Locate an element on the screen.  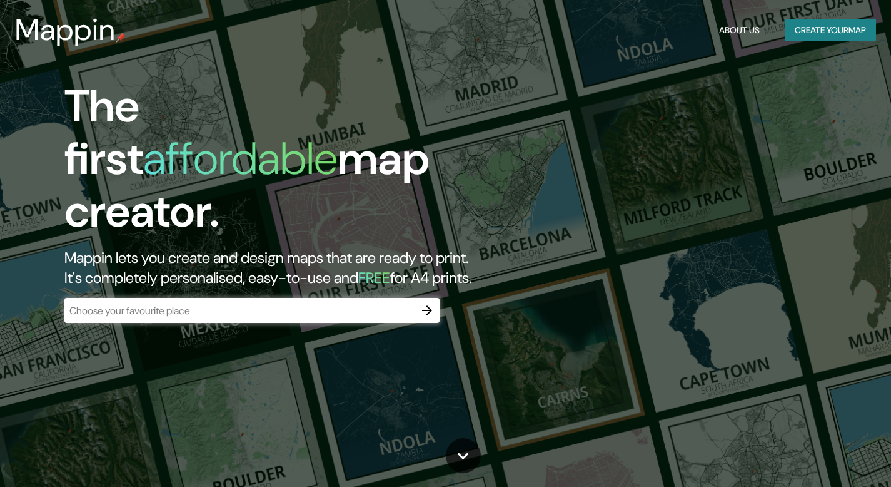
button: Create yourmap is located at coordinates (831, 30).